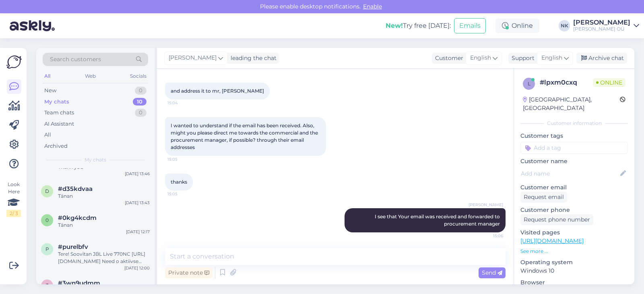 The width and height of the screenshot is (644, 294). What do you see at coordinates (189, 273) in the screenshot?
I see `div: Private note` at bounding box center [189, 273].